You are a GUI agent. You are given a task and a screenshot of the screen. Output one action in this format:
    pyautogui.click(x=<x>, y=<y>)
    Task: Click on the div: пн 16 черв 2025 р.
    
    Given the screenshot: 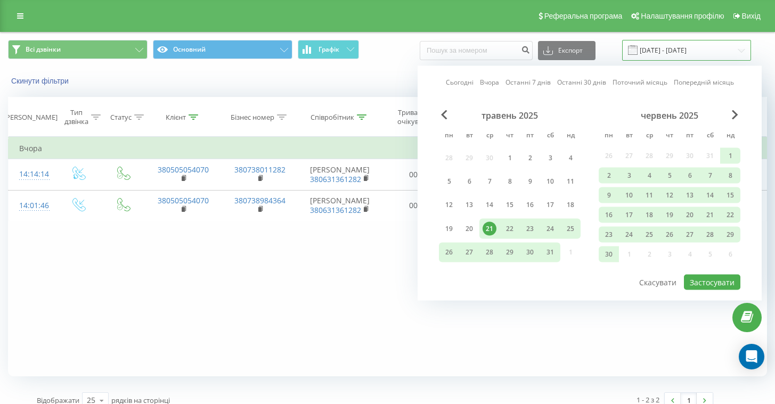 What is the action you would take?
    pyautogui.click(x=608, y=215)
    